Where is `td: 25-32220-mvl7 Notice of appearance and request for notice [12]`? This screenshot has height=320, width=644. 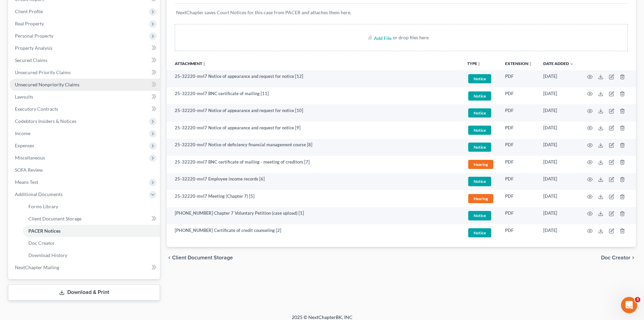
td: 25-32220-mvl7 Notice of appearance and request for notice [12] is located at coordinates (314, 79).